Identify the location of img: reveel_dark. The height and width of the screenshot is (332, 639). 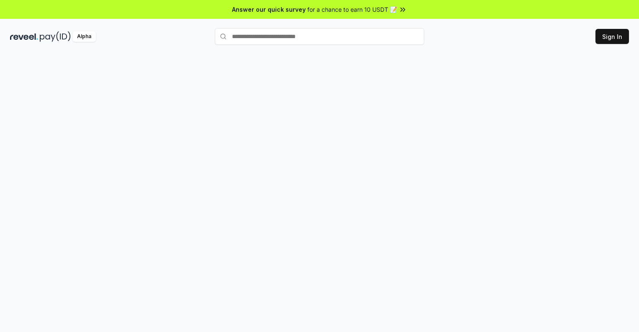
(24, 36).